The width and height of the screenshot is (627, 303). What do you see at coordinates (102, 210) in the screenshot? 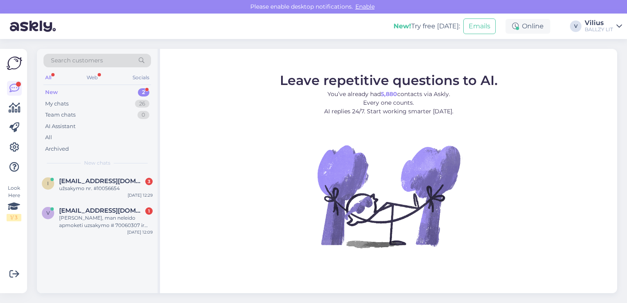
I see `span: vygandasgri@gmail.com` at bounding box center [102, 210].